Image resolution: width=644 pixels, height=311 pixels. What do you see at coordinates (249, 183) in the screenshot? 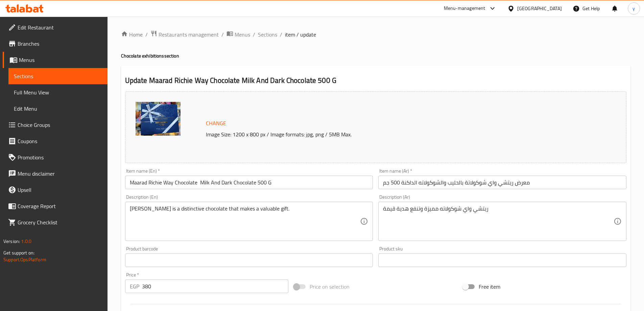
I see `input: Enter name En` at bounding box center [249, 183].